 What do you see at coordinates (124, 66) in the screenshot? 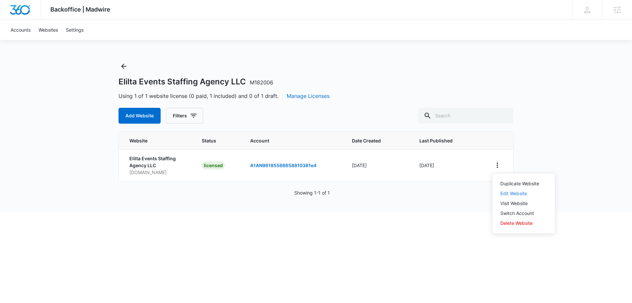
I see `button: Back` at bounding box center [124, 66].